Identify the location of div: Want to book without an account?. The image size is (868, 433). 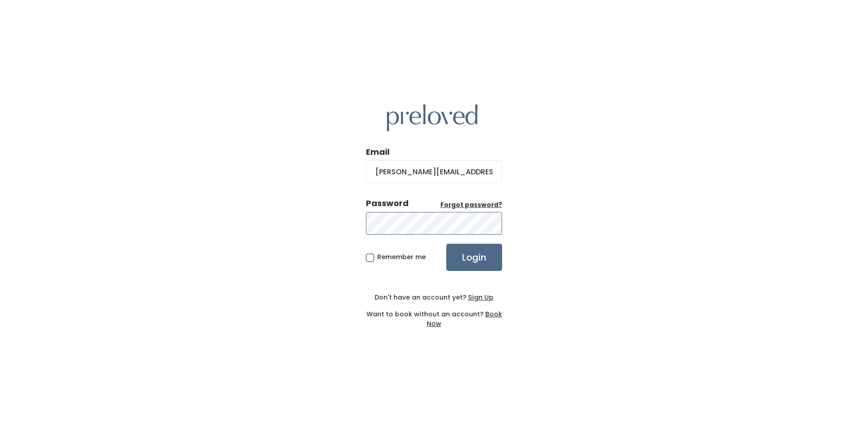
(434, 315).